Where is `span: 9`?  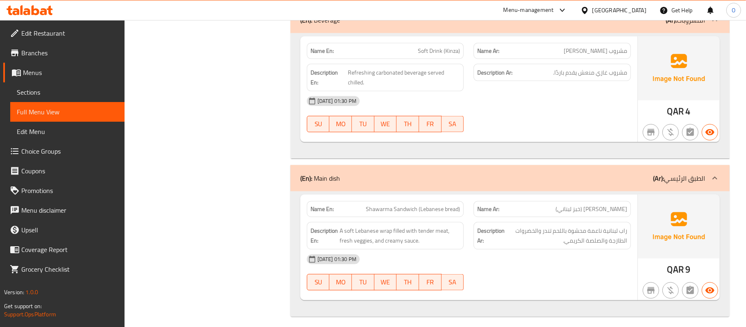 span: 9 is located at coordinates (688, 269).